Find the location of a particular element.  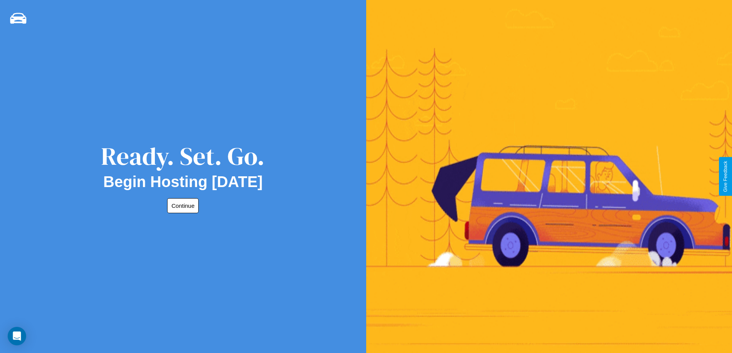

button: Continue is located at coordinates (183, 206).